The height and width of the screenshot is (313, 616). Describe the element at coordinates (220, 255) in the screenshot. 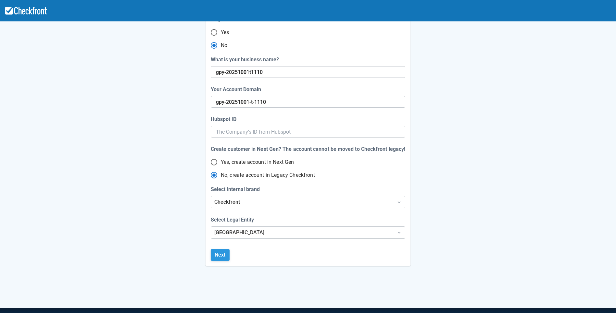

I see `button: Next` at that location.